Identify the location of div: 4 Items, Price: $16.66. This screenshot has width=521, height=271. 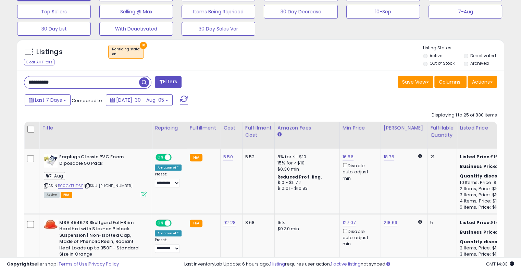
(488, 201).